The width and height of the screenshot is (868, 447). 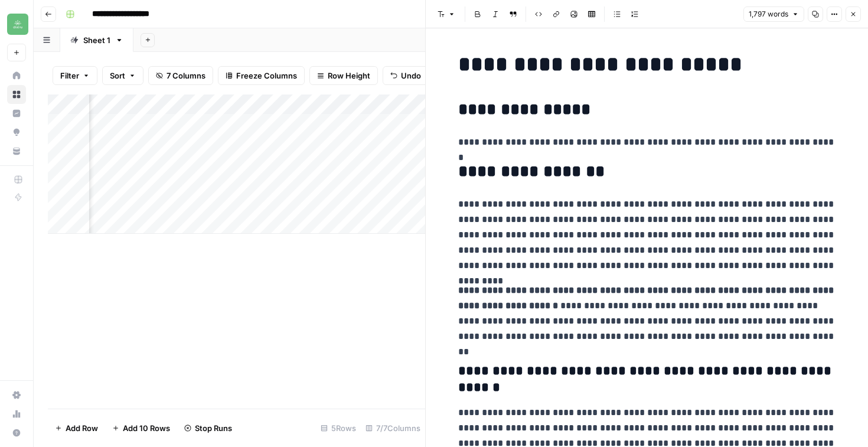 I want to click on button: Add 10 Rows, so click(x=141, y=428).